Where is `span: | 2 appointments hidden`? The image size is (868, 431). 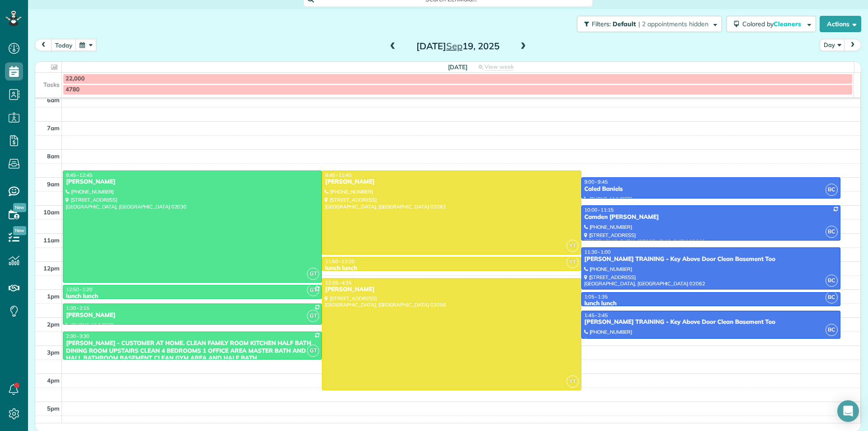 span: | 2 appointments hidden is located at coordinates (673, 24).